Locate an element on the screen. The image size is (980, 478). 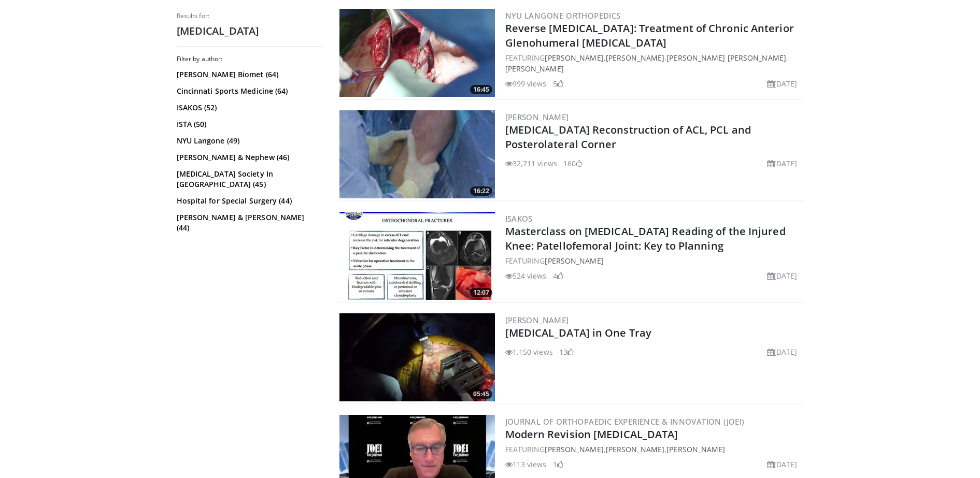
div: FEATURING is located at coordinates (654, 260).